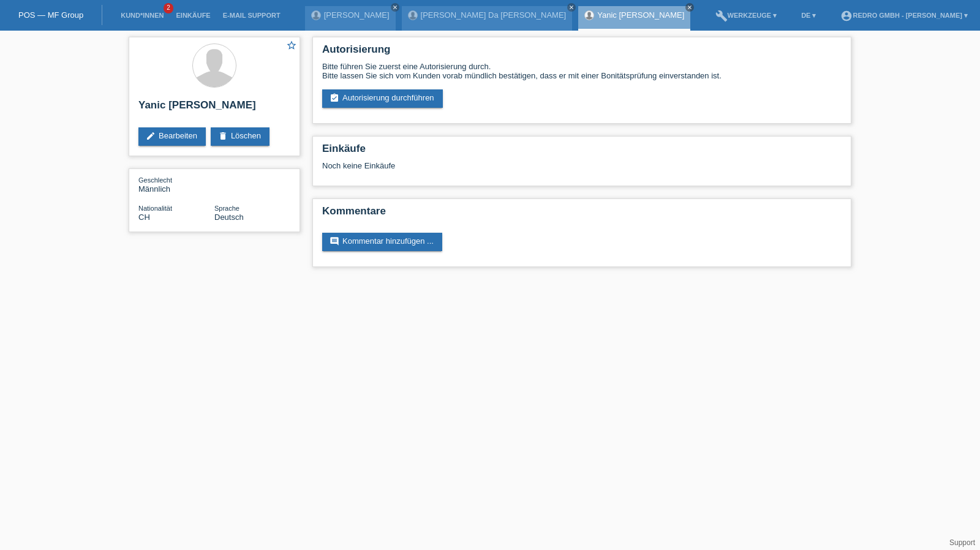 The height and width of the screenshot is (550, 980). Describe the element at coordinates (176, 185) in the screenshot. I see `div: Männlich` at that location.